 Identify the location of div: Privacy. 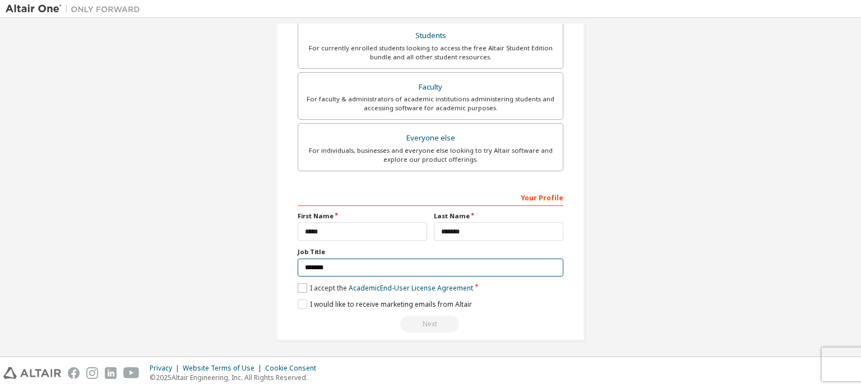
(166, 369).